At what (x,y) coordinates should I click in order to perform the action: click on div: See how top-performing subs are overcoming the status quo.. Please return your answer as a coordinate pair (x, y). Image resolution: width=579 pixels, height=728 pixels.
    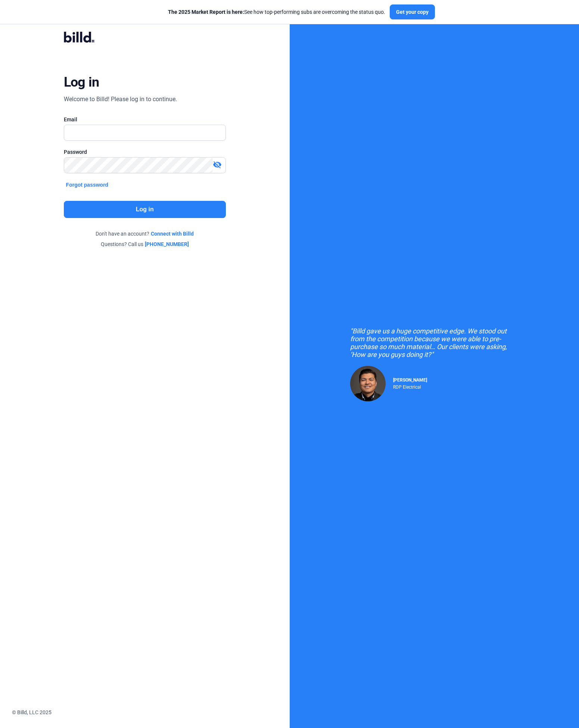
    Looking at the image, I should click on (277, 12).